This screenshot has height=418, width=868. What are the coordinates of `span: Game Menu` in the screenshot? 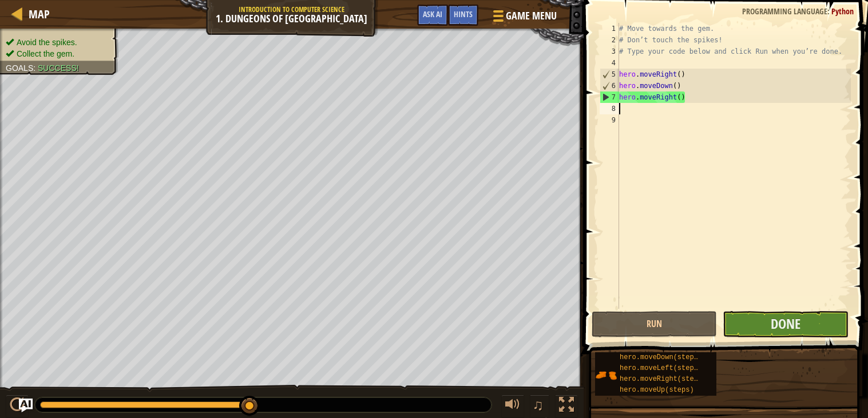 It's located at (531, 16).